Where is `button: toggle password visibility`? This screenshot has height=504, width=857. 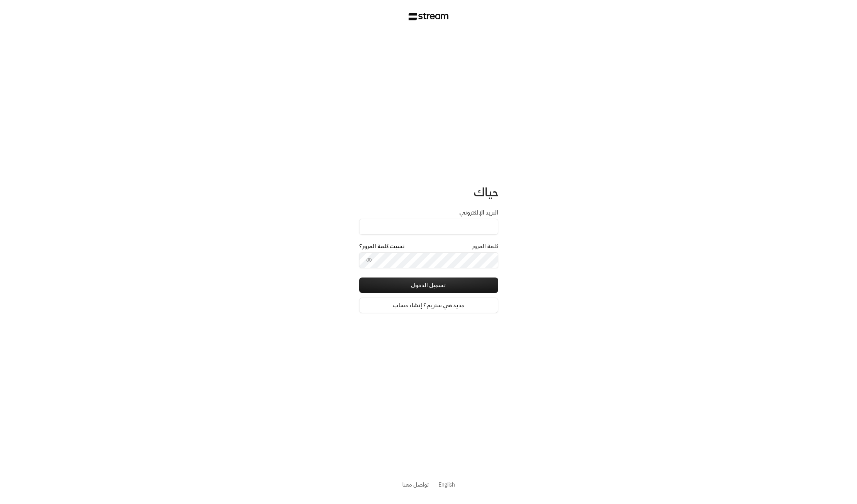 button: toggle password visibility is located at coordinates (369, 260).